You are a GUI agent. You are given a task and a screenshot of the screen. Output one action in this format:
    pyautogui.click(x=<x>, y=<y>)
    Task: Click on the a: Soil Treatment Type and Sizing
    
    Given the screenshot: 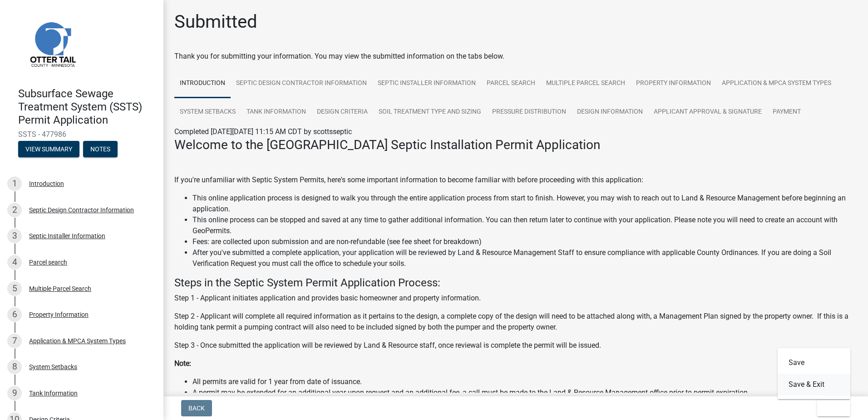 What is the action you would take?
    pyautogui.click(x=430, y=112)
    